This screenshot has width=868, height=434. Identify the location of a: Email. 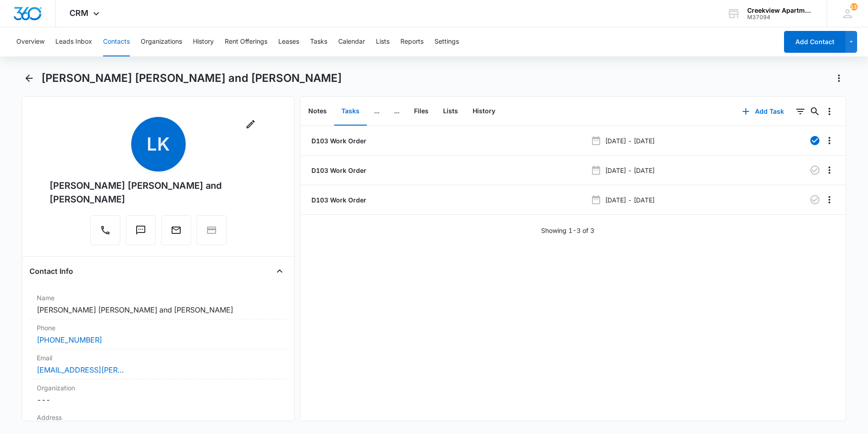
(177, 233).